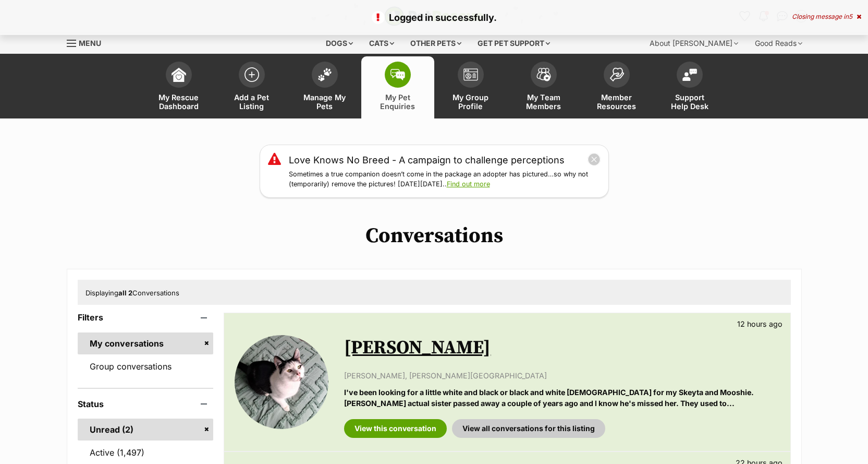  I want to click on a: Manage My Pets, so click(325, 87).